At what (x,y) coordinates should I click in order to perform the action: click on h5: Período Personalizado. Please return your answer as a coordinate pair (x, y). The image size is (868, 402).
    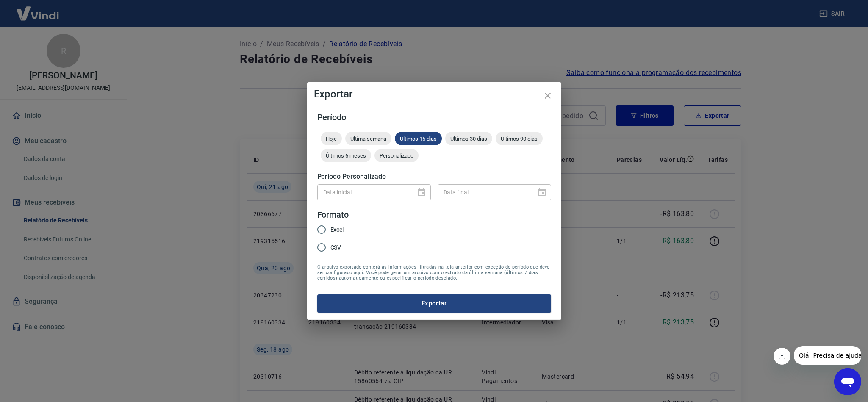
    Looking at the image, I should click on (434, 177).